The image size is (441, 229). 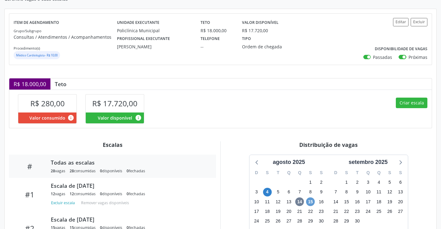 I want to click on span: terça-feira, 2 de setembro de 2025, so click(x=357, y=182).